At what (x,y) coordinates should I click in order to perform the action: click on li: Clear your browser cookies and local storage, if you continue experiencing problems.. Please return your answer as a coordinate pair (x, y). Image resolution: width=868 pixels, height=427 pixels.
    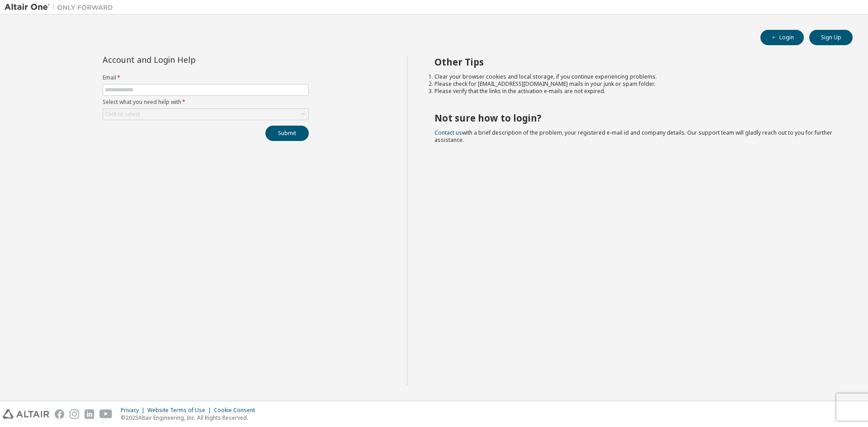
    Looking at the image, I should click on (636, 77).